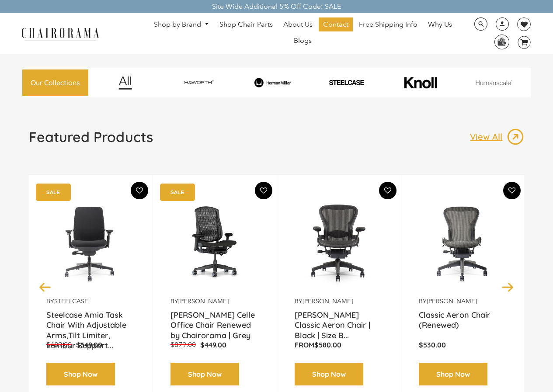 This screenshot has width=553, height=392. What do you see at coordinates (297, 24) in the screenshot?
I see `a: About Us` at bounding box center [297, 24].